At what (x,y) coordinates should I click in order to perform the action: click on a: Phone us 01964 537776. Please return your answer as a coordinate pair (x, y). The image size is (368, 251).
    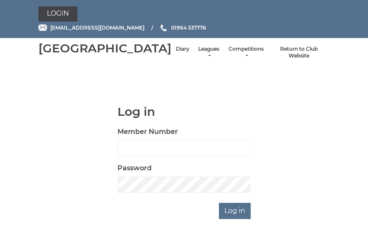
    Looking at the image, I should click on (182, 27).